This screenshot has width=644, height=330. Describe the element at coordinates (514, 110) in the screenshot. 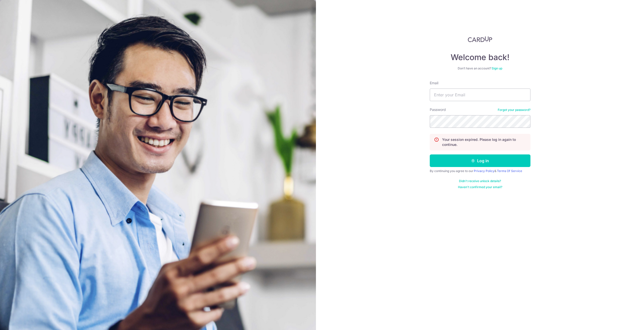

I see `a: Forgot your password?` at that location.